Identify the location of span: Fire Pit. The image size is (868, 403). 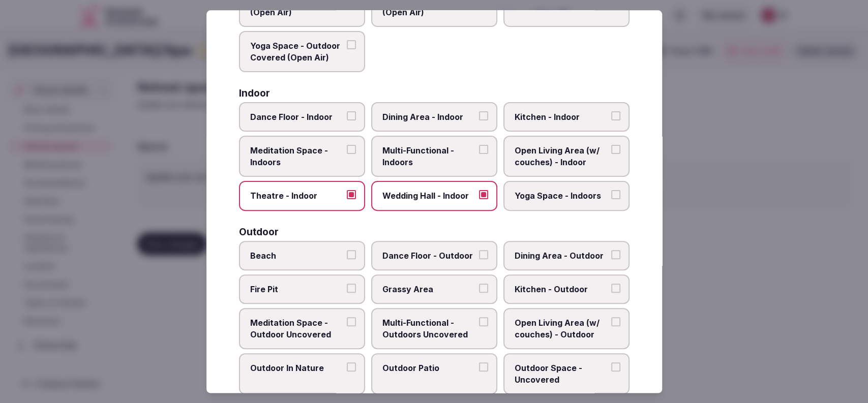
(297, 289).